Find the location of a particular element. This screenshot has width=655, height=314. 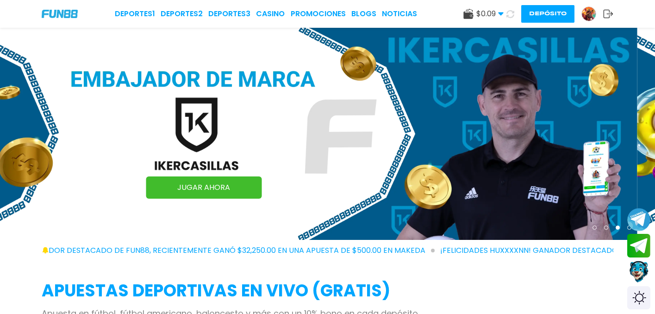

a: NOTICIAS is located at coordinates (399, 14).